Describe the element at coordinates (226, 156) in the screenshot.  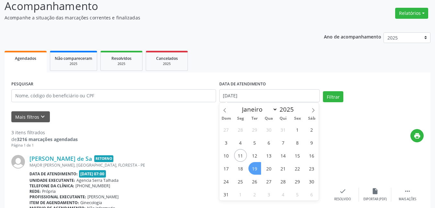
I see `span: Agosto 10, 2025` at that location.